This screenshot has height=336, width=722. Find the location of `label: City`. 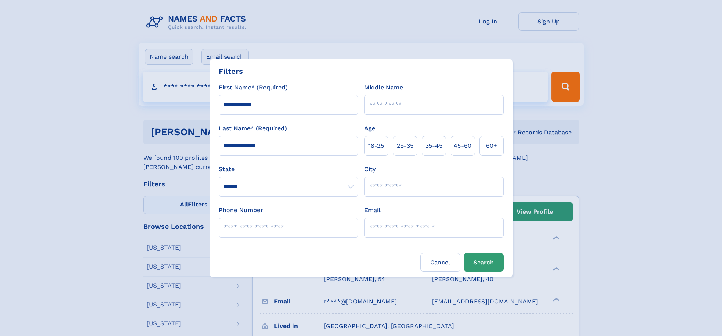

label: City is located at coordinates (370, 169).